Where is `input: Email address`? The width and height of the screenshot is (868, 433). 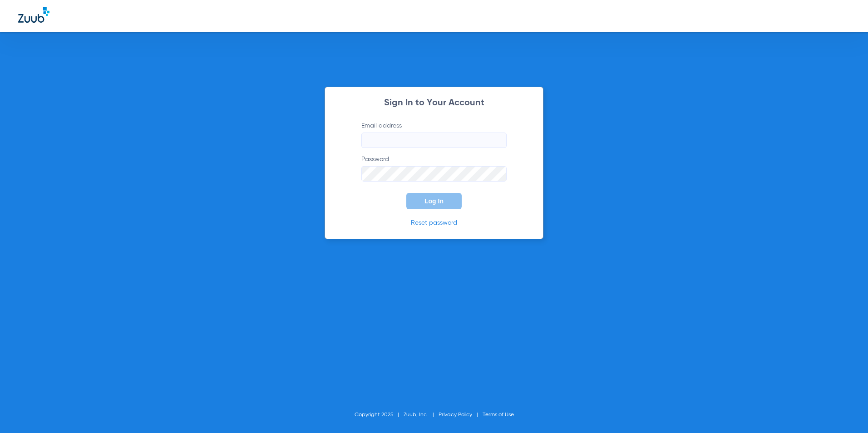
input: Email address is located at coordinates (434, 141).